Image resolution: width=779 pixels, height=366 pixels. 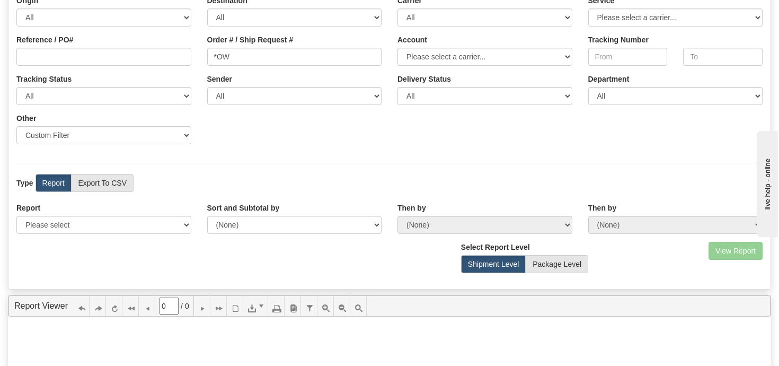 What do you see at coordinates (736, 251) in the screenshot?
I see `button: View Report` at bounding box center [736, 251].